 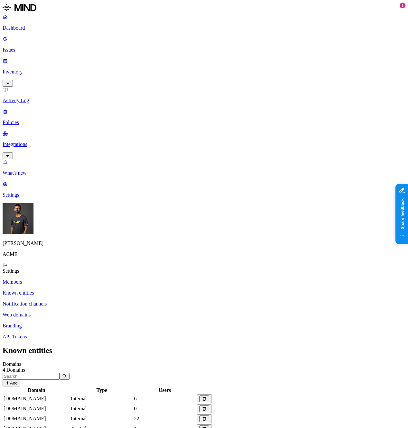 I want to click on a: Activity Log, so click(x=204, y=95).